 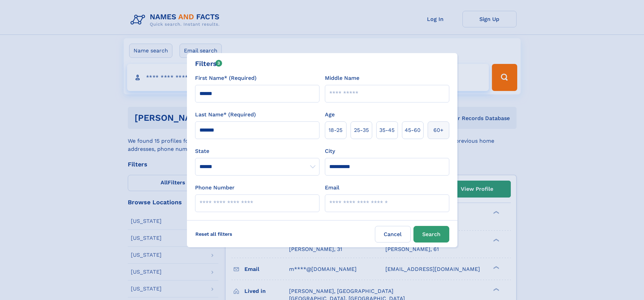 I want to click on label: First Name* (Required), so click(x=226, y=78).